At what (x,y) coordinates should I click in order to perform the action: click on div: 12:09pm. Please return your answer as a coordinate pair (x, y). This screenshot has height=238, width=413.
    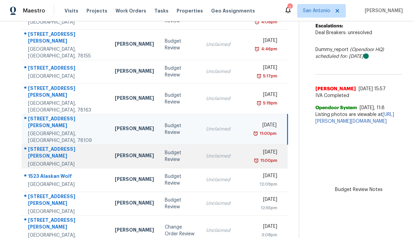
    Looking at the image, I should click on (266, 184).